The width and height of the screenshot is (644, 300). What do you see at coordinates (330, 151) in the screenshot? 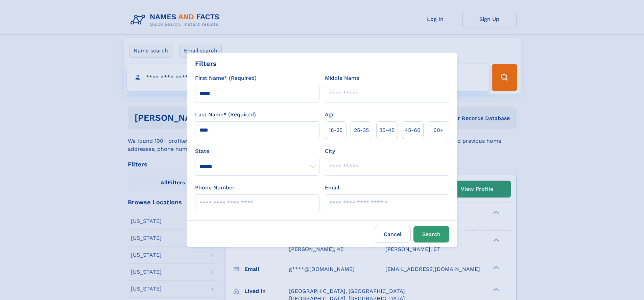
I see `label: City` at bounding box center [330, 151].